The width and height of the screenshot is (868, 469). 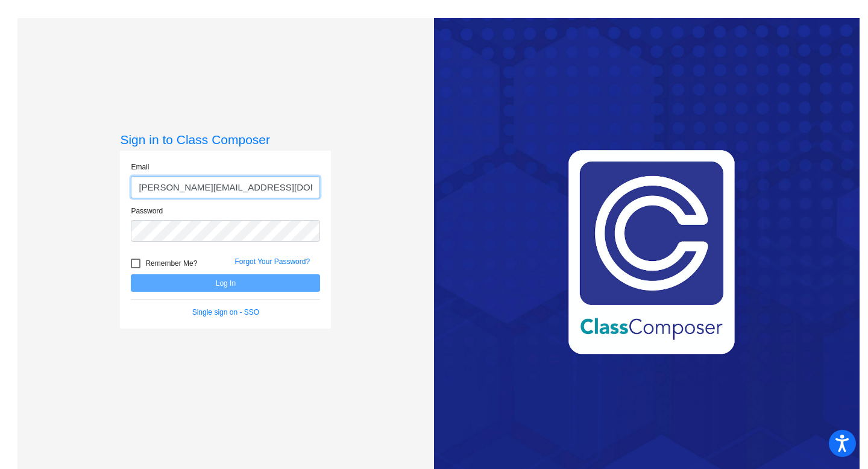 I want to click on a: Forgot Your Password?, so click(x=272, y=261).